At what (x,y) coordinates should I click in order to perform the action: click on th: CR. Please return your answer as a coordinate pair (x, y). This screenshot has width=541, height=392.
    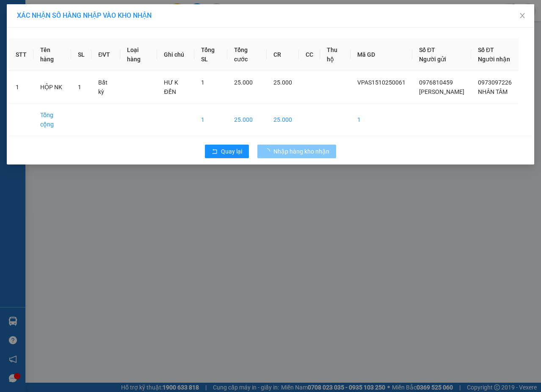
    Looking at the image, I should click on (283, 55).